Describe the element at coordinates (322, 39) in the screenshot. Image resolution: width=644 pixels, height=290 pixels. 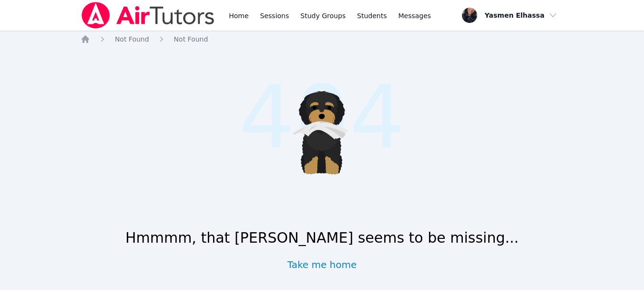
I see `nav: Breadcrumb` at that location.